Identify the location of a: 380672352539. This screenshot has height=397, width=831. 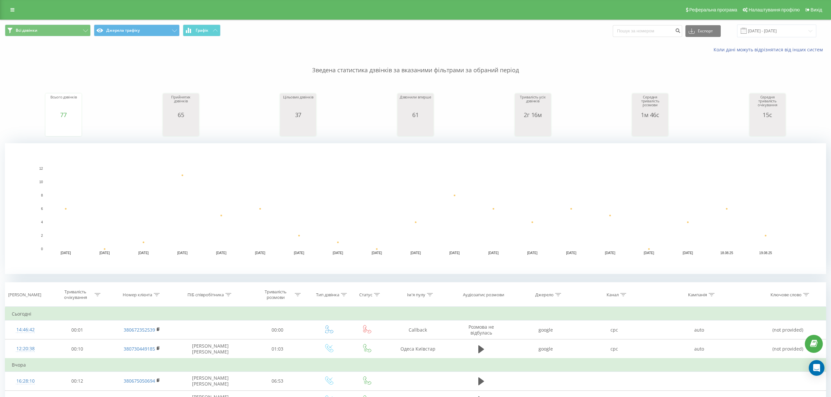
(139, 330).